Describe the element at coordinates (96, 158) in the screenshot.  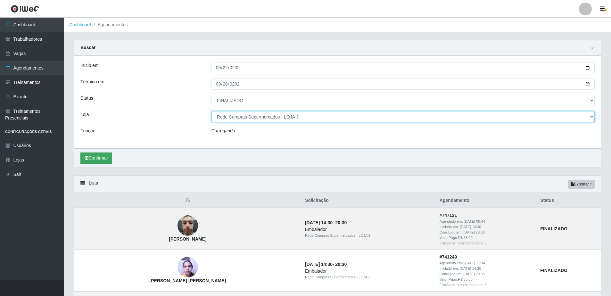
I see `button: Confirmar` at that location.